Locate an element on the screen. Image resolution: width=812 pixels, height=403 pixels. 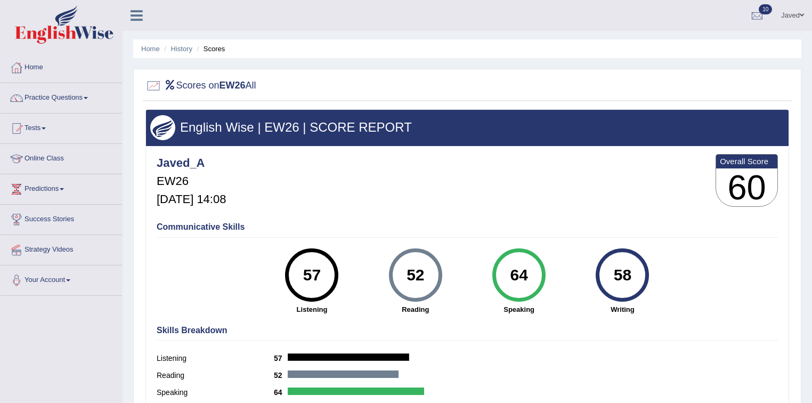
label: Reading is located at coordinates (215, 375).